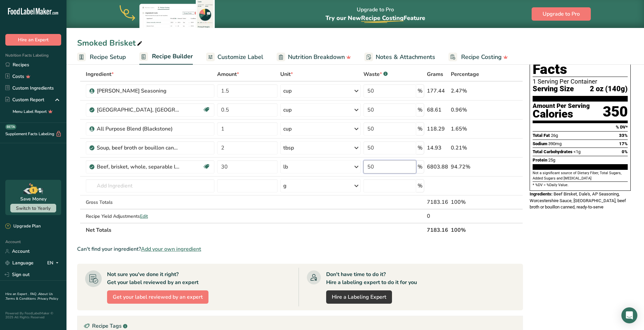  I want to click on a: Recipe Builder, so click(166, 57).